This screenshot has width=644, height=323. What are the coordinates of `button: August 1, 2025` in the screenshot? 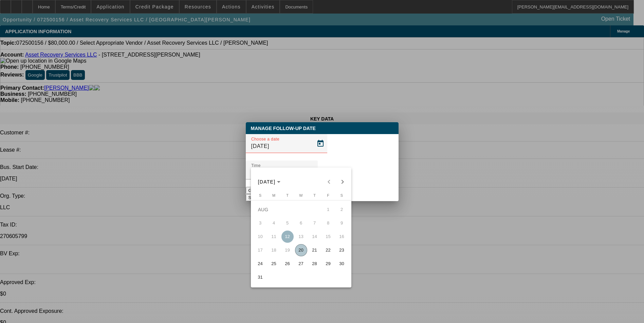 It's located at (328, 209).